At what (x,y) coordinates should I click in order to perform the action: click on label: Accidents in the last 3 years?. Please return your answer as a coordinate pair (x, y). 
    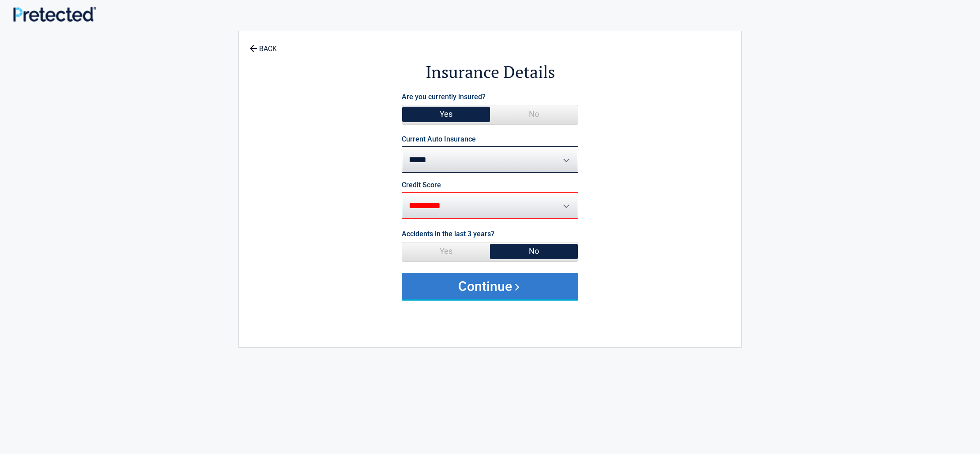
    Looking at the image, I should click on (448, 234).